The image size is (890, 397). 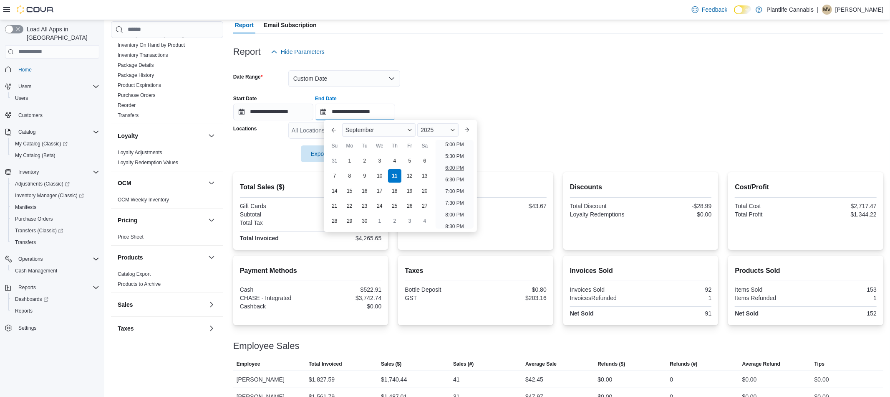 What do you see at coordinates (57, 132) in the screenshot?
I see `span: Catalog` at bounding box center [57, 132].